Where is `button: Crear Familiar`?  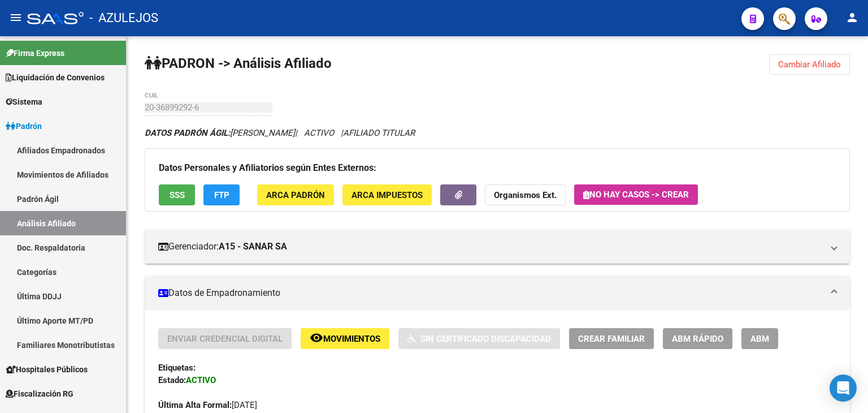 button: Crear Familiar is located at coordinates (611, 338).